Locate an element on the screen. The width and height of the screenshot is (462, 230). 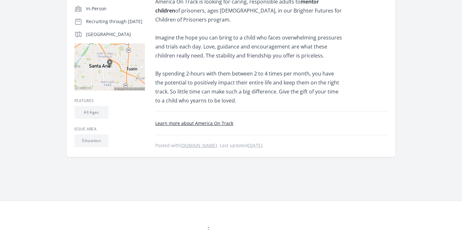
abbr: Thu, Jul 17, 2025 12:54 AM is located at coordinates (255, 145).